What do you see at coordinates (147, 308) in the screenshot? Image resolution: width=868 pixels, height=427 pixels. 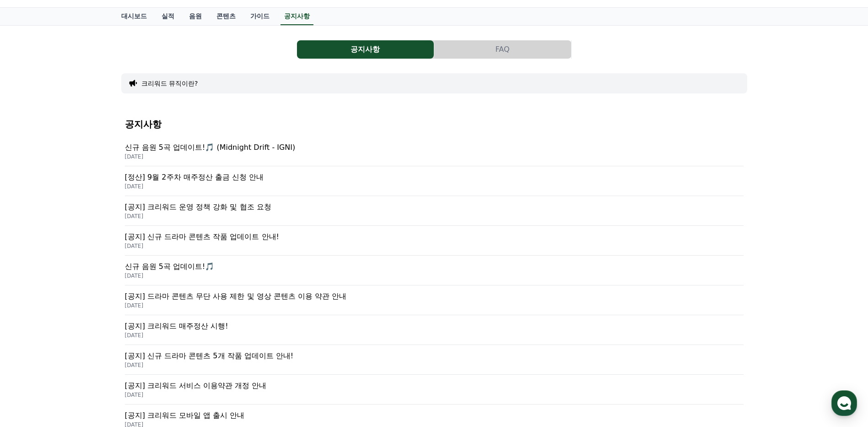 I see `span: 설정` at bounding box center [147, 308].